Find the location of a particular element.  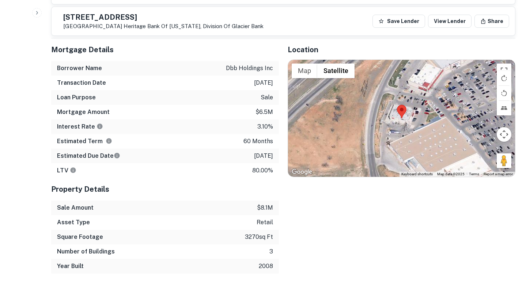

h6: Estimated Term is located at coordinates (84, 141).